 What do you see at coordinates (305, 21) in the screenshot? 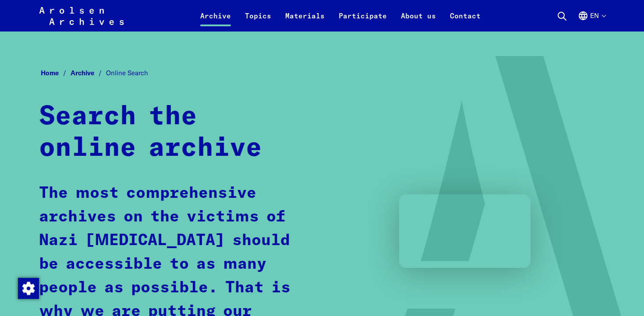
I see `a: Materials` at bounding box center [305, 21].